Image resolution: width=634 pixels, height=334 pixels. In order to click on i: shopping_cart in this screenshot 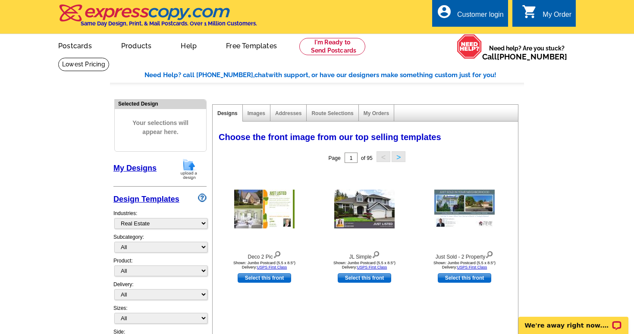, I will do `click(530, 12)`.